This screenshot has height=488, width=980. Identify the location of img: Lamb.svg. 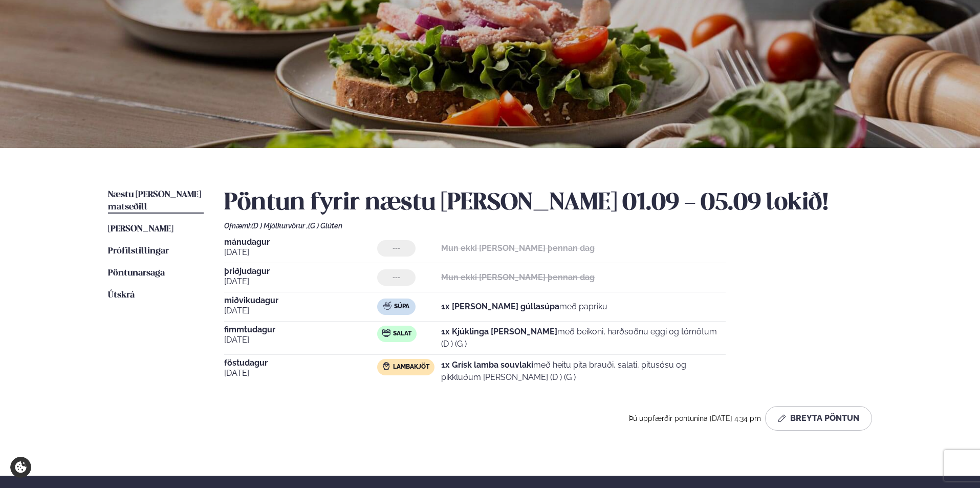
(387, 366).